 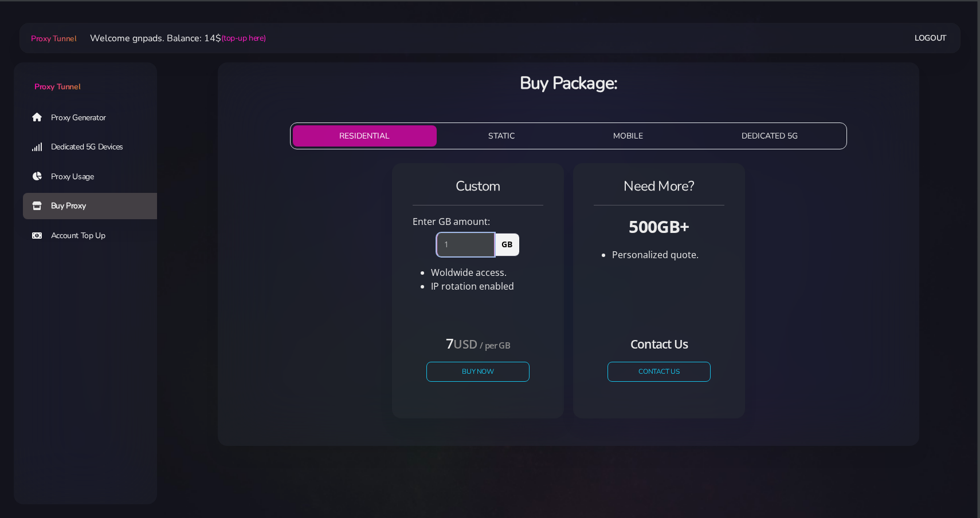 What do you see at coordinates (94, 147) in the screenshot?
I see `a: Dedicated 5G Devices` at bounding box center [94, 147].